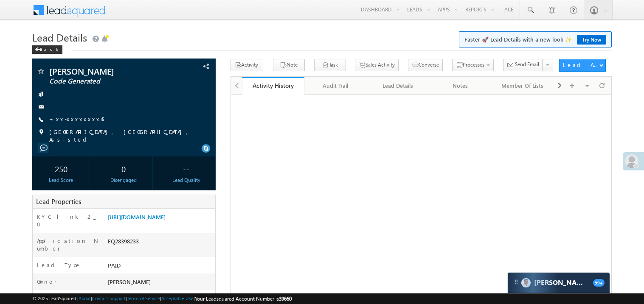 This screenshot has height=304, width=644. I want to click on a: Contact Support, so click(108, 298).